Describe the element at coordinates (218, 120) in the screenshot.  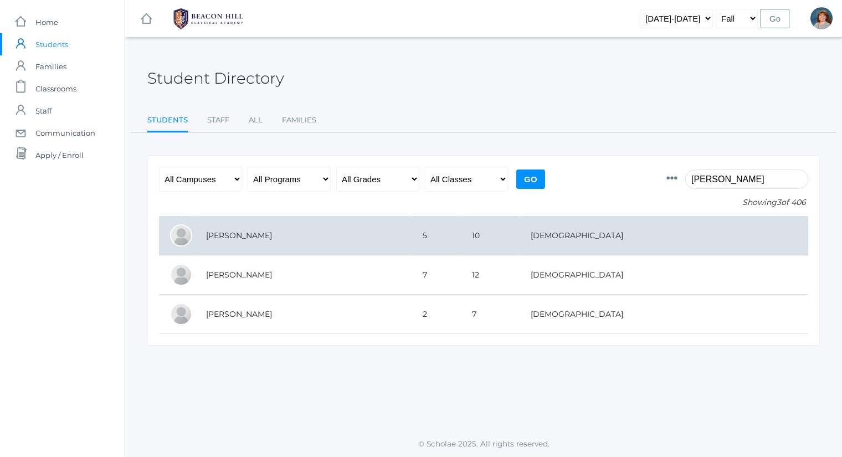
I see `a: Staff` at that location.